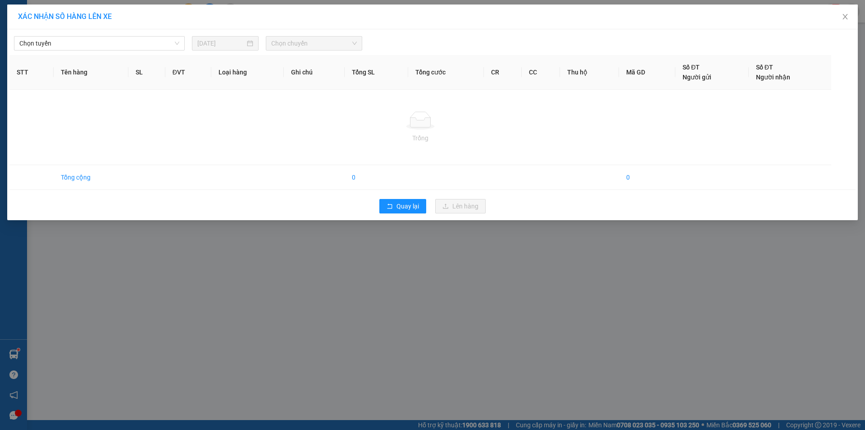 The height and width of the screenshot is (430, 865). I want to click on span: Người gửi, so click(697, 77).